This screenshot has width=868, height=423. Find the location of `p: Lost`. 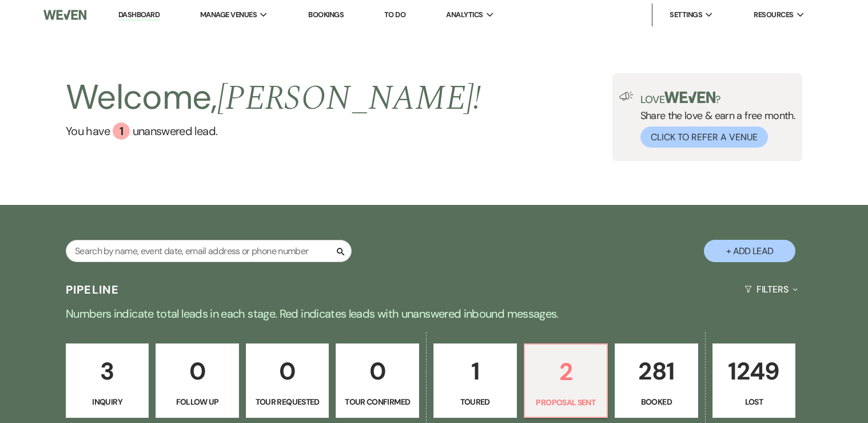

p: Lost is located at coordinates (754, 402).